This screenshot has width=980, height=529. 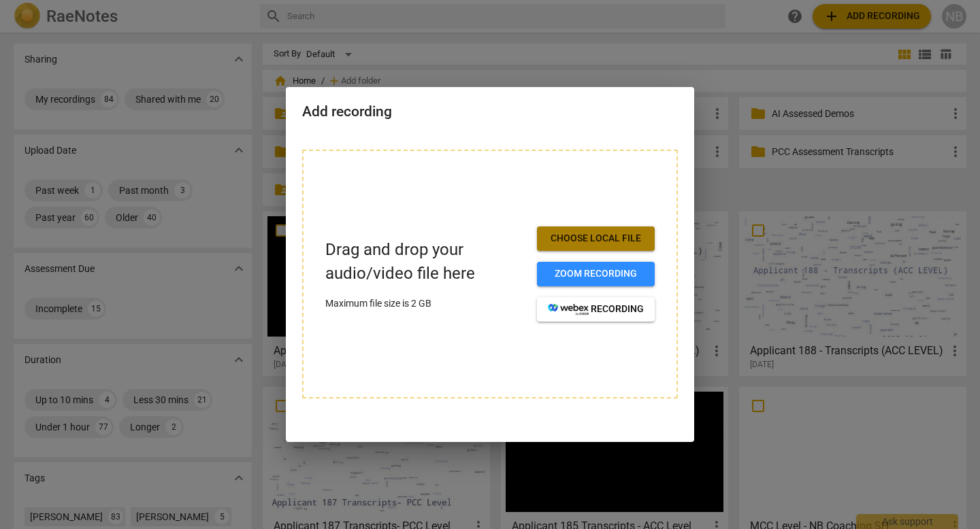 I want to click on span: recording, so click(x=596, y=309).